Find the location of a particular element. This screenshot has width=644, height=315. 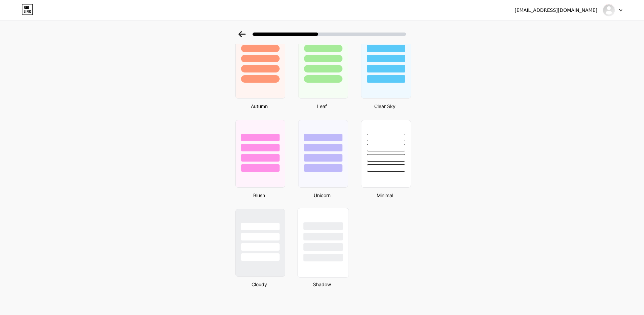

div: Unicorn is located at coordinates (322, 195).